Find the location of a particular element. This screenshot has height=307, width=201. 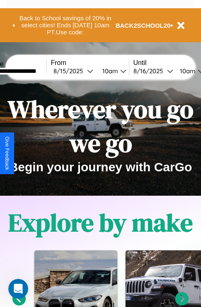

h1: Explore by make is located at coordinates (100, 223).